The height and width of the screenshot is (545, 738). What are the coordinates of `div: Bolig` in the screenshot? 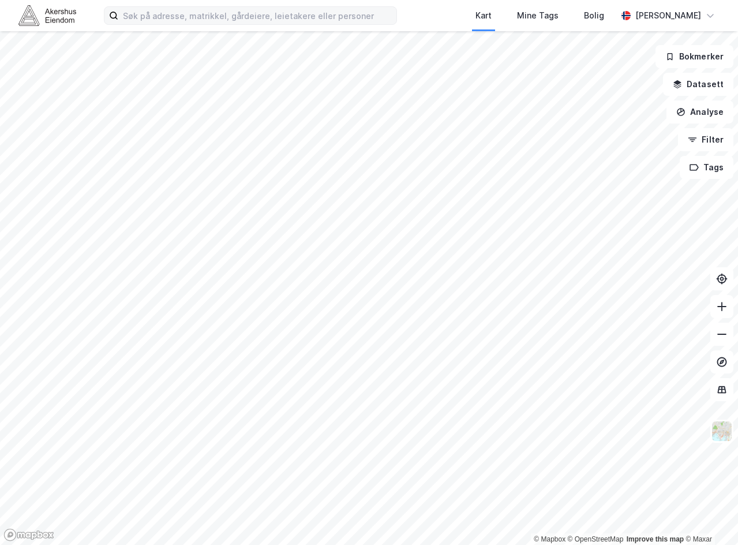 It's located at (594, 16).